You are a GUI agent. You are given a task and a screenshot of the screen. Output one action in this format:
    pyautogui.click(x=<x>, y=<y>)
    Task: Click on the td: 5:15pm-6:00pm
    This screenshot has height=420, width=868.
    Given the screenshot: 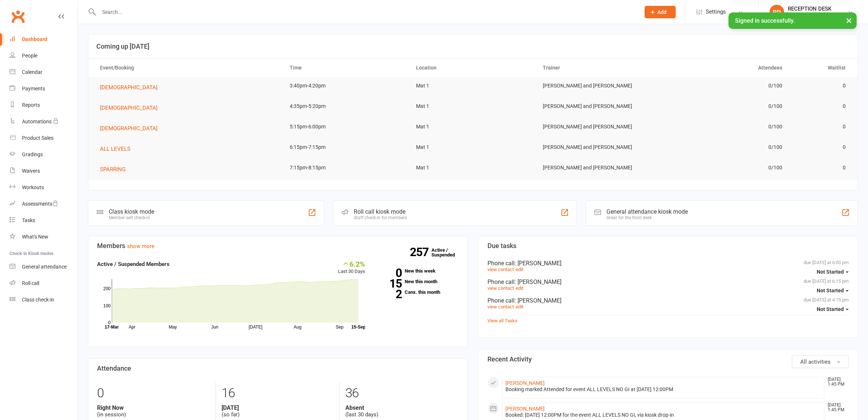 What is the action you would take?
    pyautogui.click(x=346, y=127)
    